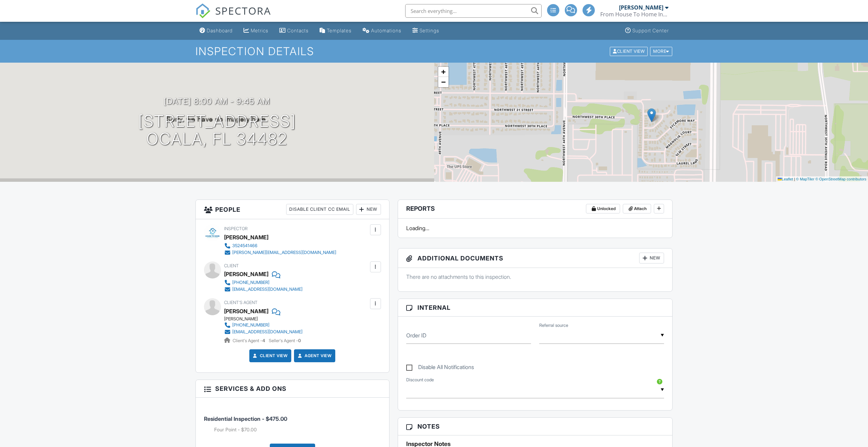  I want to click on img: Marker, so click(651, 115).